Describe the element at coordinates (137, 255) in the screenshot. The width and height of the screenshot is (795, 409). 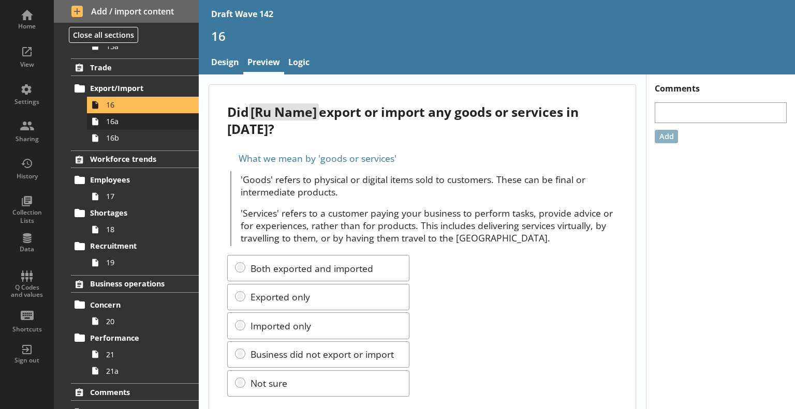
I see `li: Recruitment19` at that location.